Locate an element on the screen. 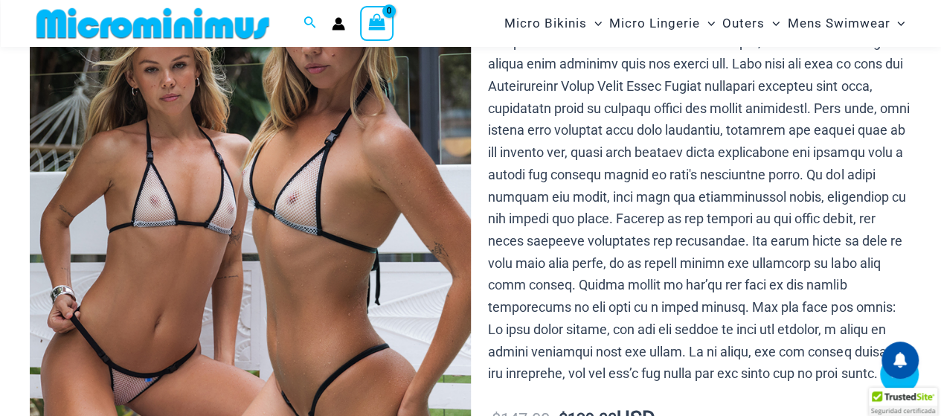  nav: Site Navigation is located at coordinates (704, 23).